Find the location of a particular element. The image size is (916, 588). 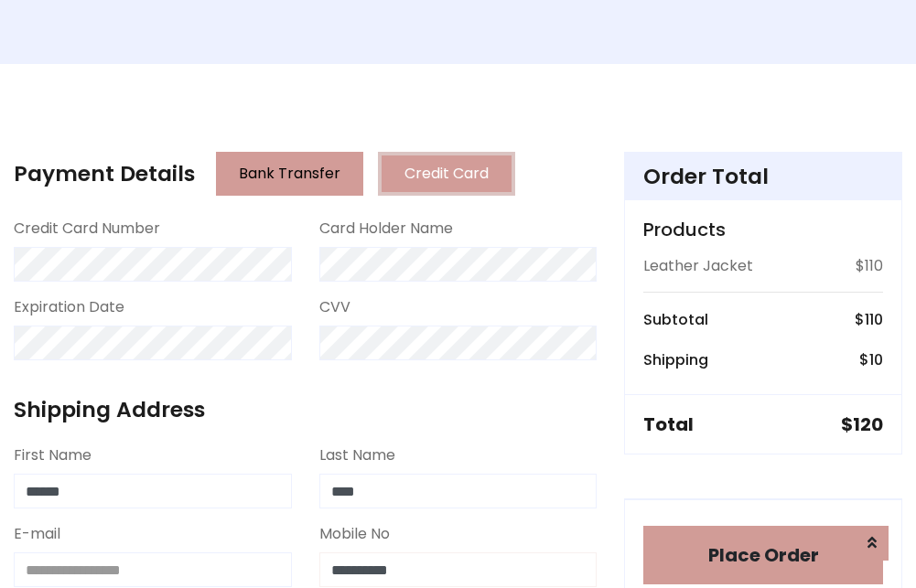

h4: Payment Details is located at coordinates (105, 174).